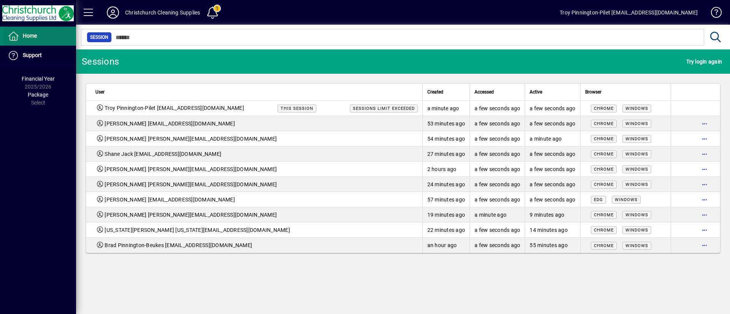 Image resolution: width=730 pixels, height=314 pixels. Describe the element at coordinates (704, 62) in the screenshot. I see `span: Try login again` at that location.